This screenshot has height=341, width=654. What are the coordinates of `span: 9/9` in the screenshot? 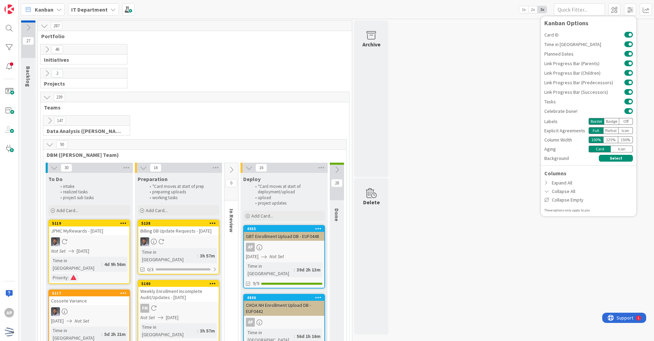 It's located at (256, 283).